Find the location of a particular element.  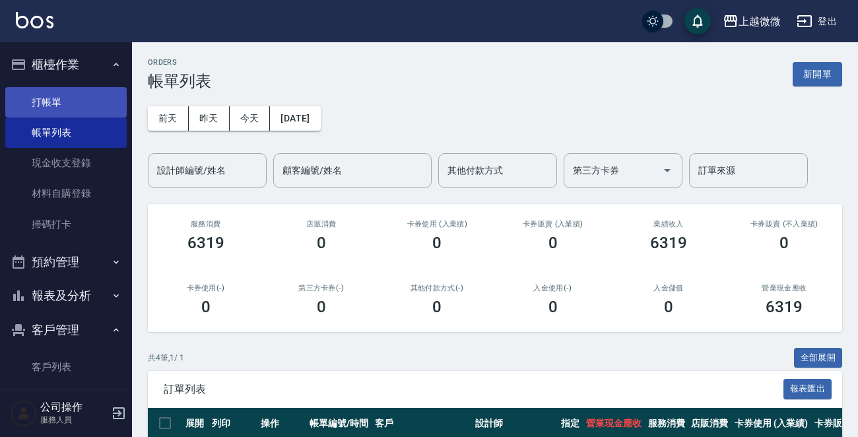

h2: 業績收入 is located at coordinates (668, 224).